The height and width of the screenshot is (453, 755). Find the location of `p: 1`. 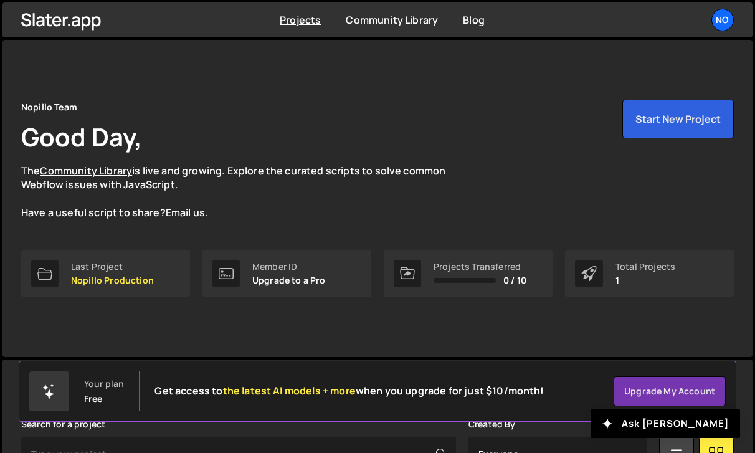

p: 1 is located at coordinates (645, 280).